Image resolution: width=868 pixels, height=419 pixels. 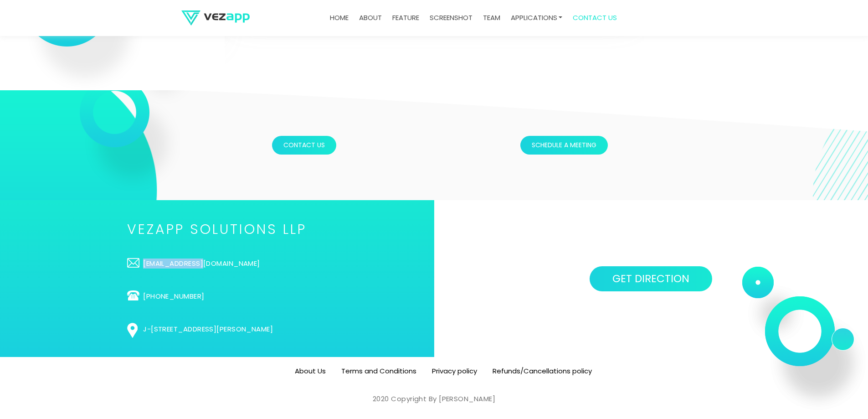 What do you see at coordinates (650, 278) in the screenshot?
I see `a: GET DIRECTION` at bounding box center [650, 278].